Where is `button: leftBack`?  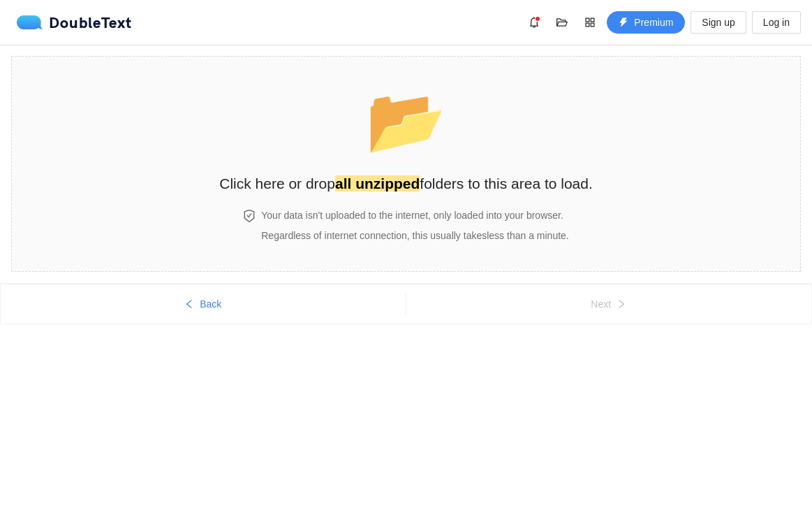 button: leftBack is located at coordinates (203, 304).